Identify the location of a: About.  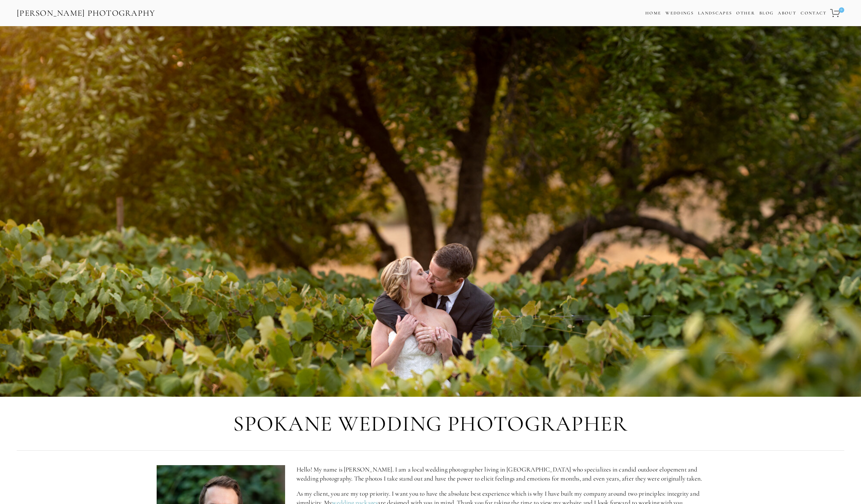
(787, 13).